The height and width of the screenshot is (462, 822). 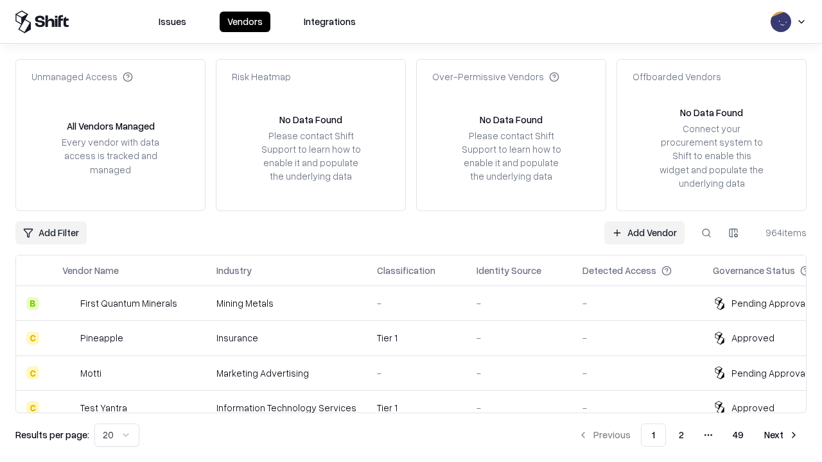 What do you see at coordinates (82, 76) in the screenshot?
I see `div: Unmanaged Access` at bounding box center [82, 76].